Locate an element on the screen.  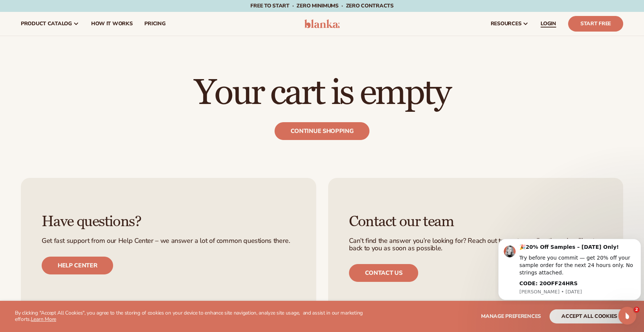
button: accept all cookies is located at coordinates (589, 317).